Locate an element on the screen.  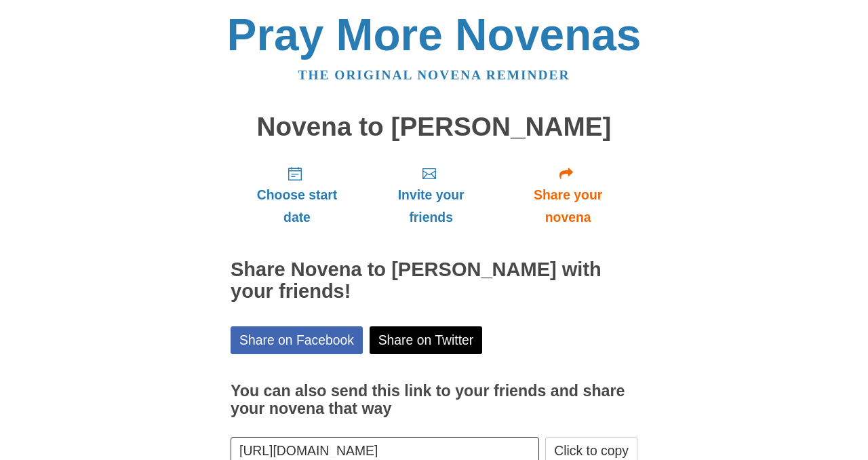
a: Choose start date is located at coordinates (297, 195).